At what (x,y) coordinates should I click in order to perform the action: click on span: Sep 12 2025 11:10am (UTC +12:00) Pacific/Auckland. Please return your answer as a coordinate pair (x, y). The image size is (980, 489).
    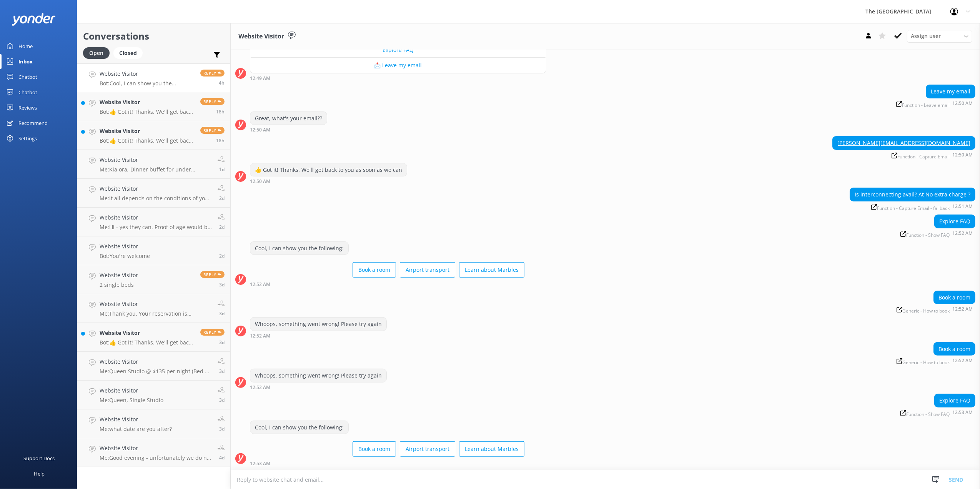
    Looking at the image, I should click on (220, 140).